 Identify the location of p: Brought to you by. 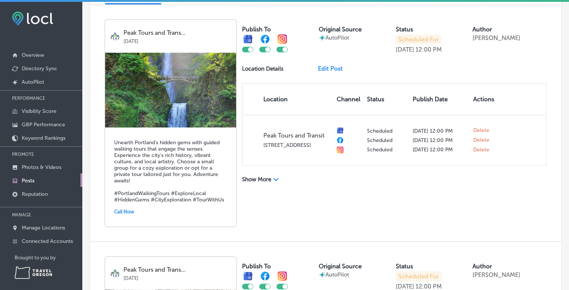
(48, 258).